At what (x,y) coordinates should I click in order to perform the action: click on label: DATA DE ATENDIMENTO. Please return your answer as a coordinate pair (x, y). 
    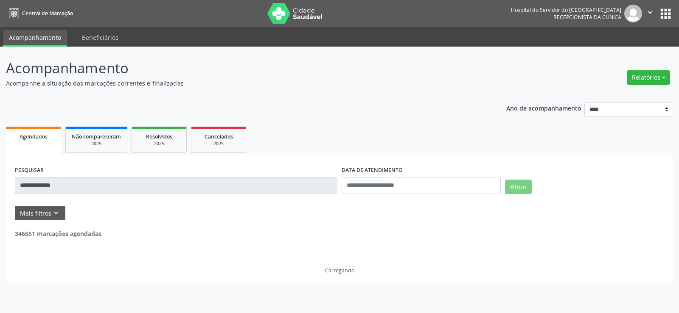
    Looking at the image, I should click on (372, 170).